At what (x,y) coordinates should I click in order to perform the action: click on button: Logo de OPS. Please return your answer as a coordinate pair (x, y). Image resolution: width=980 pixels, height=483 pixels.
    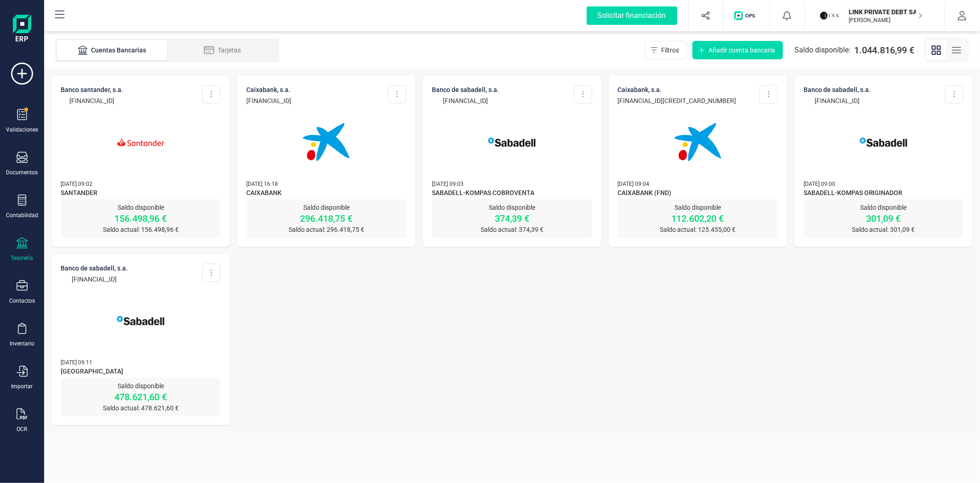
    Looking at the image, I should click on (746, 16).